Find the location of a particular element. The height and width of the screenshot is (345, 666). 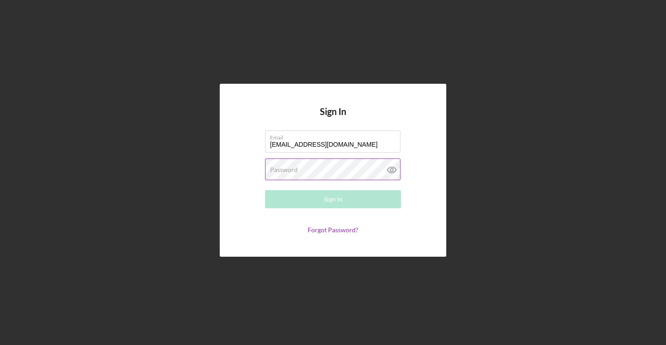

button: Sign In is located at coordinates (333, 199).